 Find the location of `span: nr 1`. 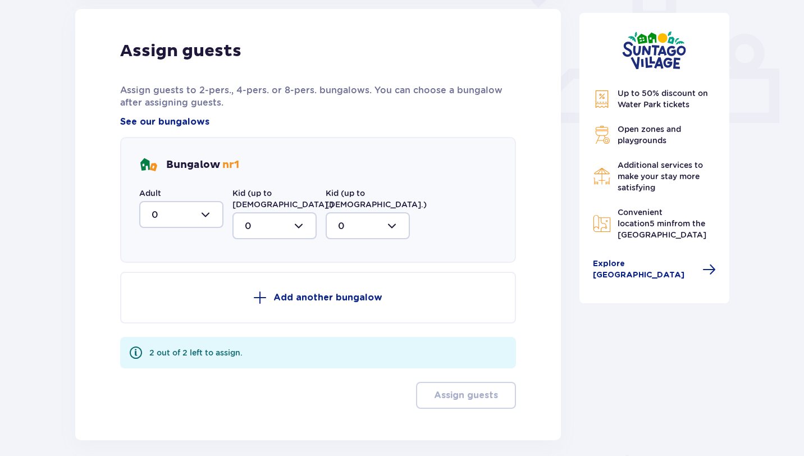

span: nr 1 is located at coordinates (231, 165).